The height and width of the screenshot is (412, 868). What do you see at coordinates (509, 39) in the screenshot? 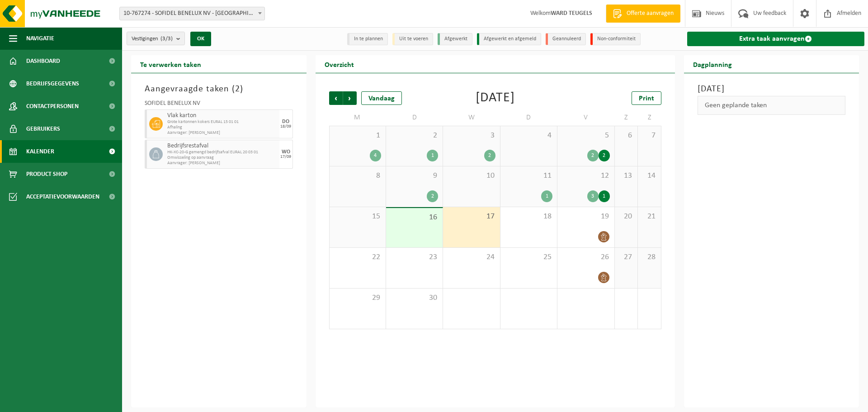
I see `li: Afgewerkt en afgemeld` at bounding box center [509, 39].